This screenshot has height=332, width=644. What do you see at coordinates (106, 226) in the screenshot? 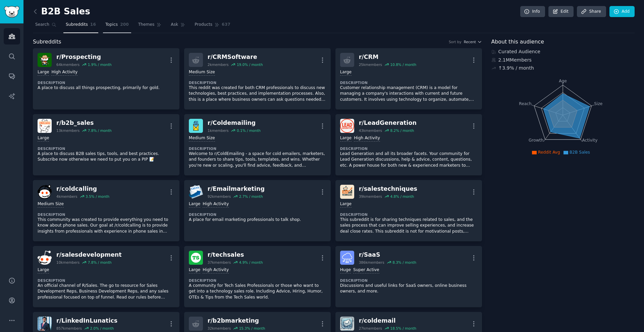
I see `p: This community was created to provide everything you need to know about phone sales. Our goal at ...` at bounding box center [106, 226].